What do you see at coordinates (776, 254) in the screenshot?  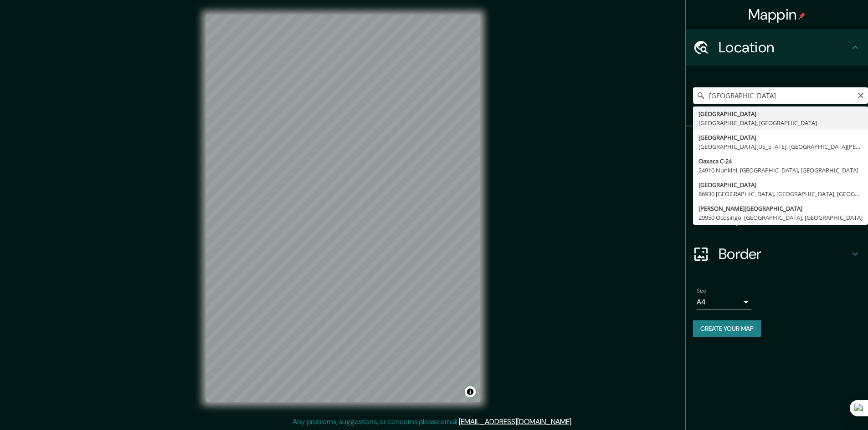 I see `div: Border` at bounding box center [776, 254].